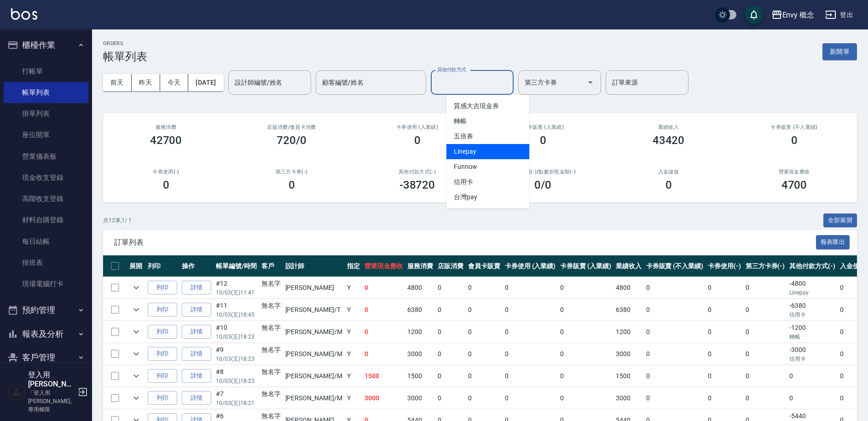 This screenshot has width=868, height=421. I want to click on td: -4800, so click(812, 288).